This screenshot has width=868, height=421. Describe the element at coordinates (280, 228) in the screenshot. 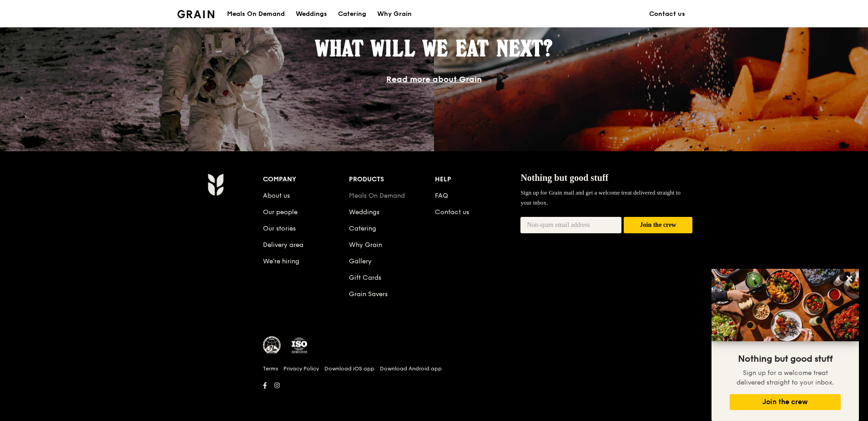

I see `a: Our stories` at that location.